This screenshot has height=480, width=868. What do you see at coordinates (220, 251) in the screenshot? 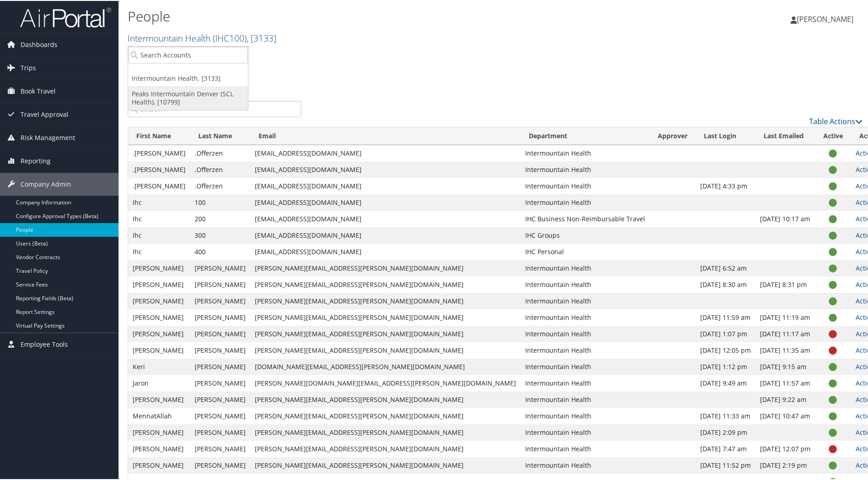
I see `td: 400` at bounding box center [220, 251].